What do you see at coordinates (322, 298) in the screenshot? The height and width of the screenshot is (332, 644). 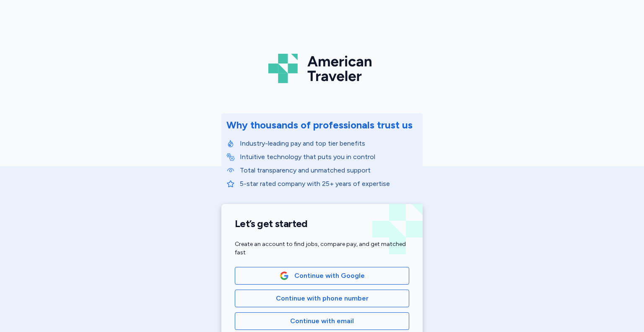 I see `span: Continue with phone number` at bounding box center [322, 298].